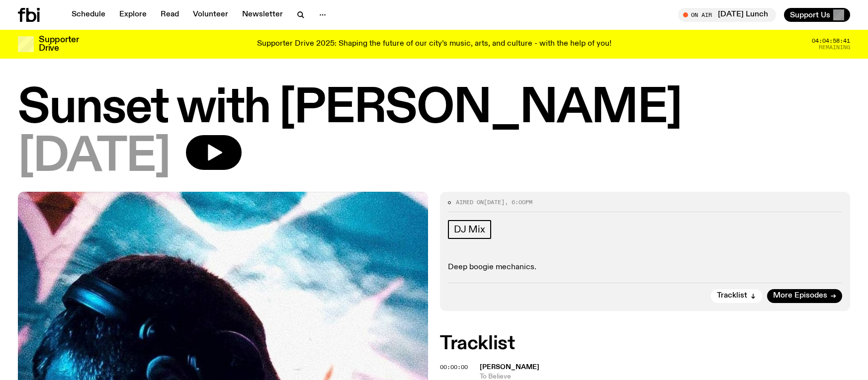 This screenshot has width=868, height=380. I want to click on p: Supporter Drive 2025: Shaping the future of our city’s music, arts, and culture - with the help o..., so click(434, 44).